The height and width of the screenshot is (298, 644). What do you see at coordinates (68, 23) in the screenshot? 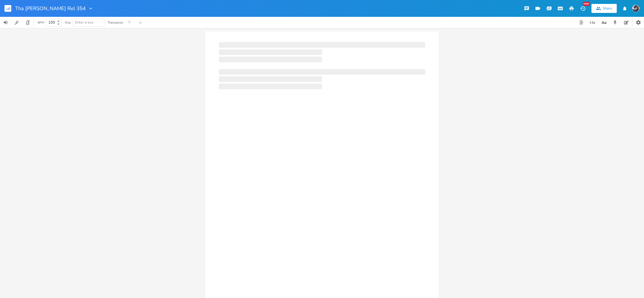
I see `div: Key` at bounding box center [68, 23].